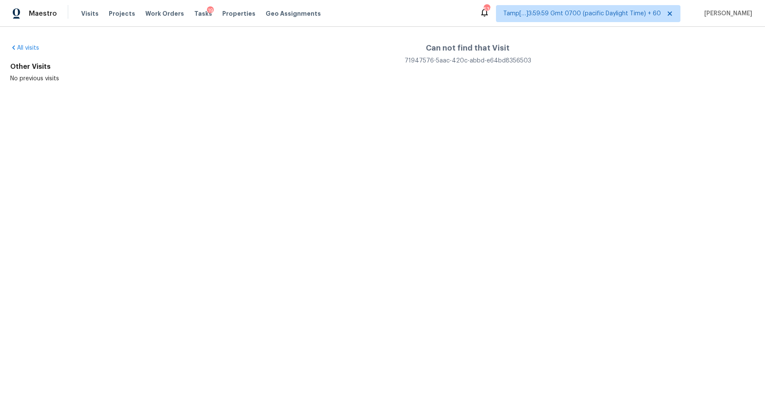 Image resolution: width=765 pixels, height=413 pixels. What do you see at coordinates (34, 79) in the screenshot?
I see `span: No previous visits` at bounding box center [34, 79].